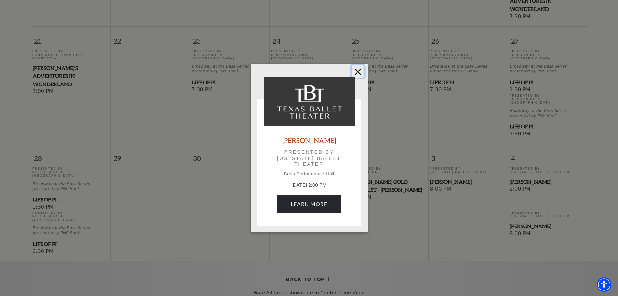 The image size is (618, 296). What do you see at coordinates (309, 204) in the screenshot?
I see `a: October 4, 2:00 PM Learn More` at bounding box center [309, 204].